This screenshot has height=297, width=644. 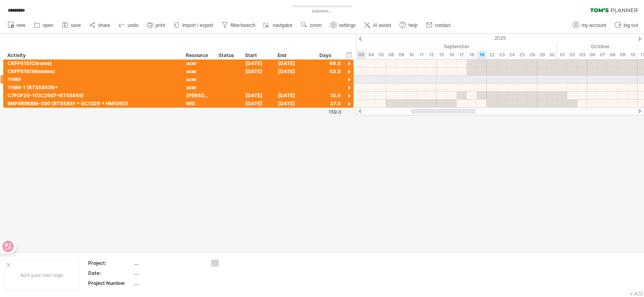 What do you see at coordinates (438, 25) in the screenshot?
I see `a: contact` at bounding box center [438, 25].